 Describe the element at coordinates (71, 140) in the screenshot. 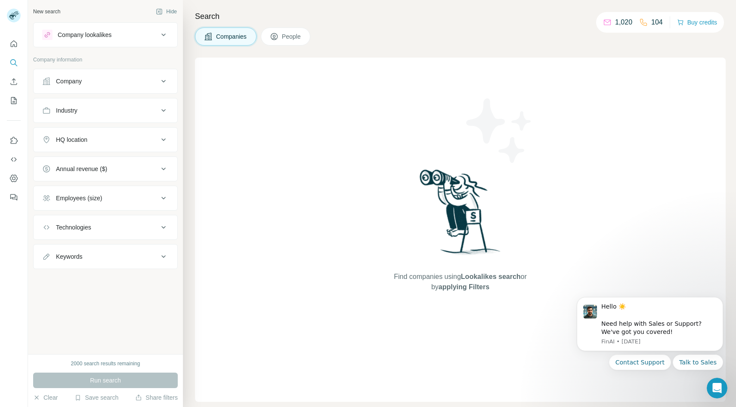

I see `div: HQ location` at that location.